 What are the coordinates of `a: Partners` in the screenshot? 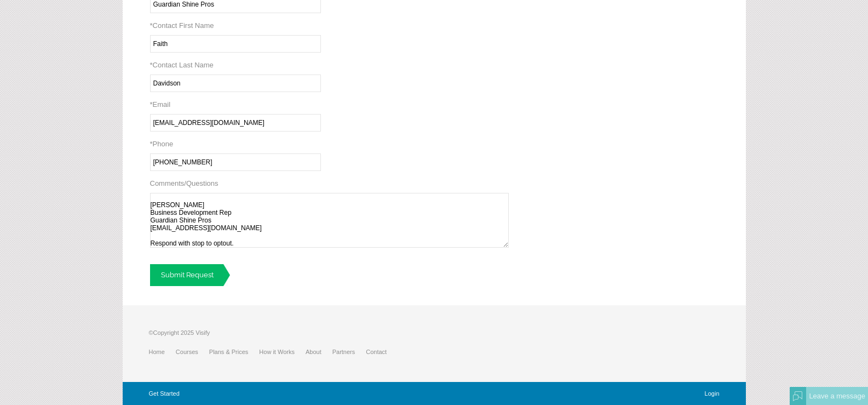 It's located at (349, 352).